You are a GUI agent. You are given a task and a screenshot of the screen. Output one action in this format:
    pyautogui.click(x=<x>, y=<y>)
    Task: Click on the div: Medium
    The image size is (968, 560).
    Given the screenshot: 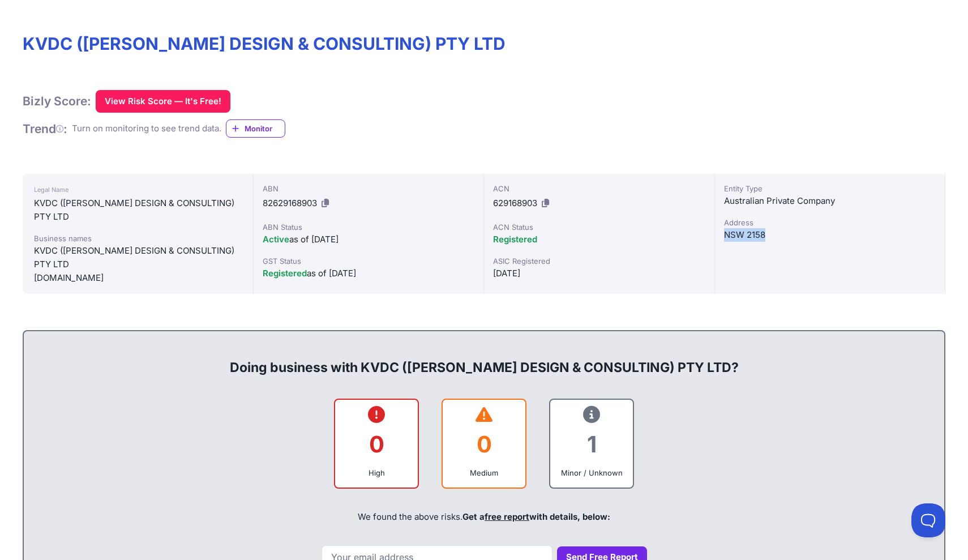 What is the action you would take?
    pyautogui.click(x=484, y=472)
    